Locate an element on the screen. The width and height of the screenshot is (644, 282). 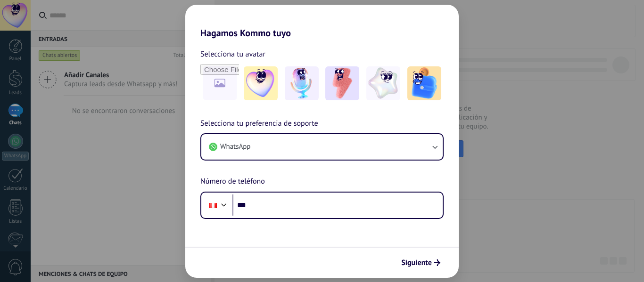
img: -2.jpeg is located at coordinates (301, 83).